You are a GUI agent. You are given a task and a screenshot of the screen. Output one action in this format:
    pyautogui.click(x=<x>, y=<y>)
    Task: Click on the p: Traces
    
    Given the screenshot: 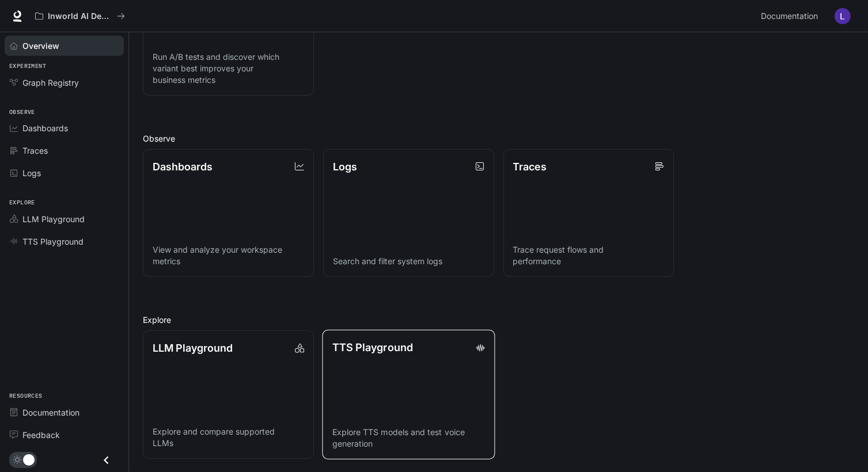 What is the action you would take?
    pyautogui.click(x=530, y=167)
    